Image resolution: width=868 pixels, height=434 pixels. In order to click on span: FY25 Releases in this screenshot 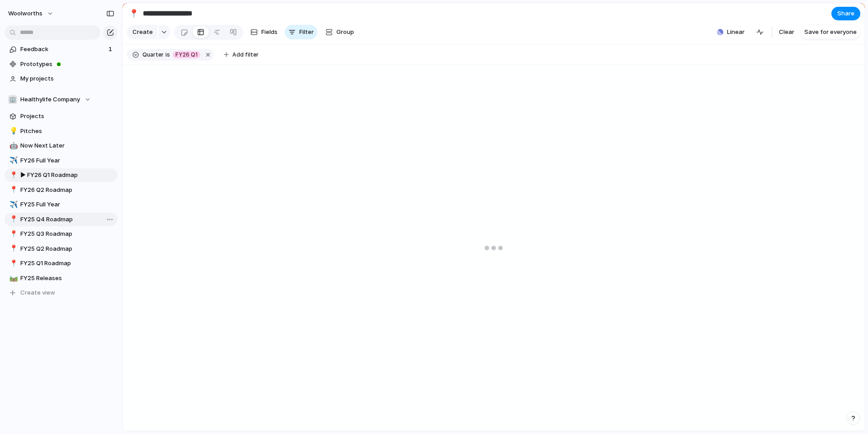, I will do `click(67, 278)`.